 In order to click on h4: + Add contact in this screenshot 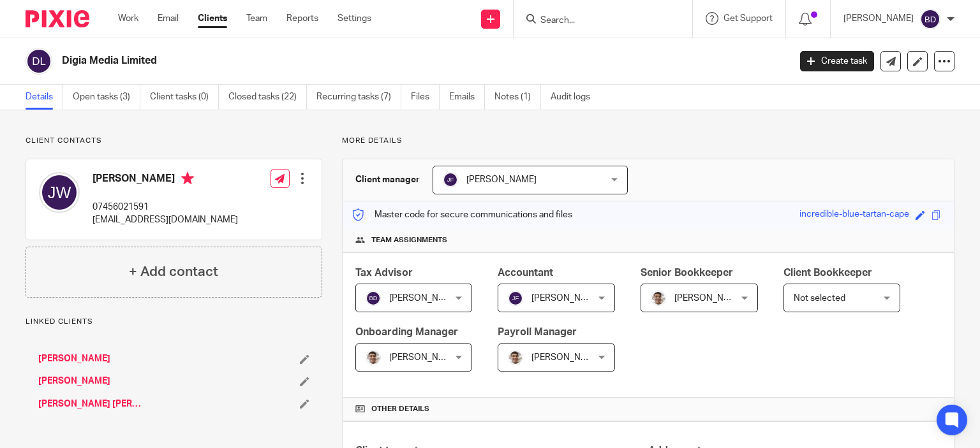, I will do `click(174, 272)`.